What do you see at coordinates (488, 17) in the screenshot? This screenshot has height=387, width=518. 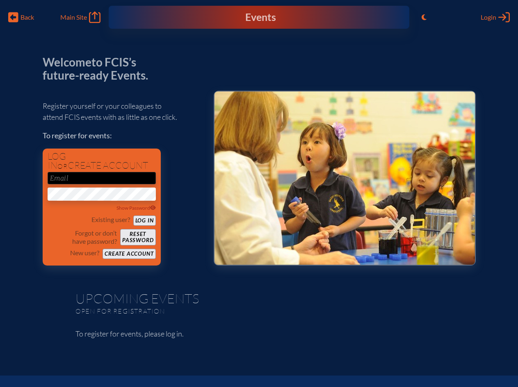 I see `span: Login` at bounding box center [488, 17].